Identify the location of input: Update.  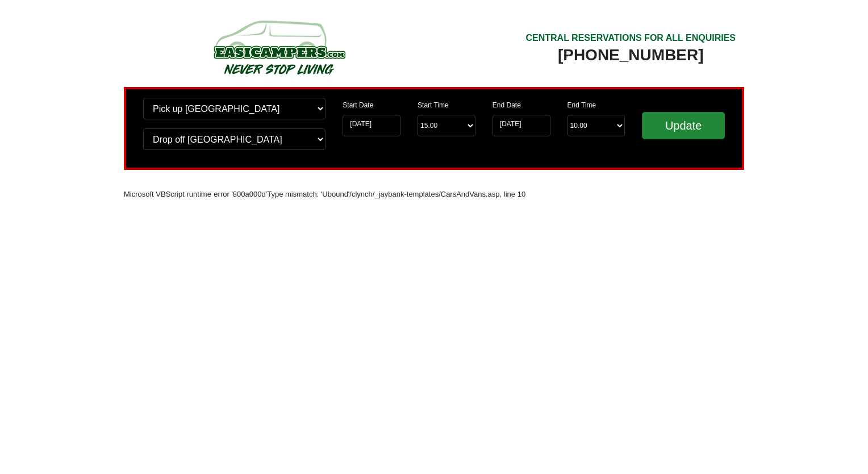
(684, 125).